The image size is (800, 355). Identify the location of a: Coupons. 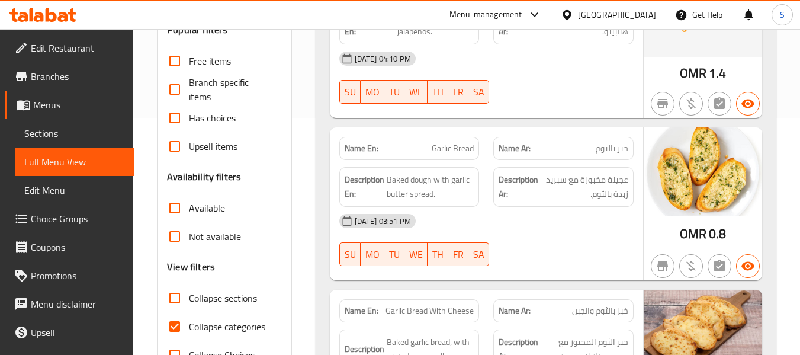
(69, 247).